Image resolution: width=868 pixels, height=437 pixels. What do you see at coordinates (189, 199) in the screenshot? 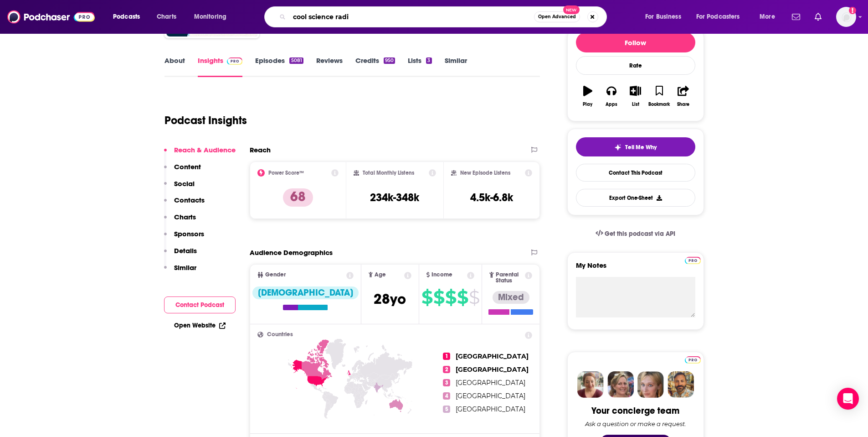
I see `p: Contacts` at bounding box center [189, 199].